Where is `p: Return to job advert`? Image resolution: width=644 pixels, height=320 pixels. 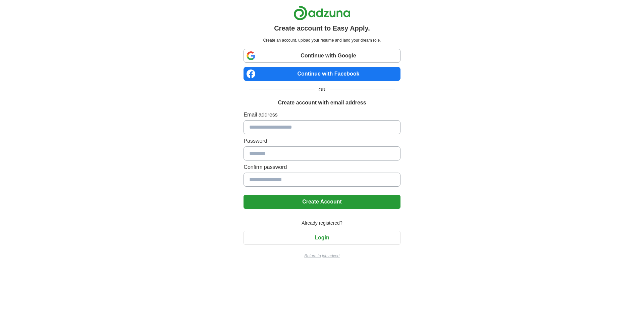
p: Return to job advert is located at coordinates (322, 256).